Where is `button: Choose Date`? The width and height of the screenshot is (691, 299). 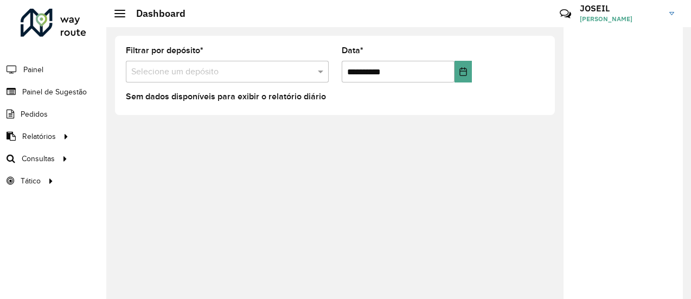
button: Choose Date is located at coordinates (463, 72).